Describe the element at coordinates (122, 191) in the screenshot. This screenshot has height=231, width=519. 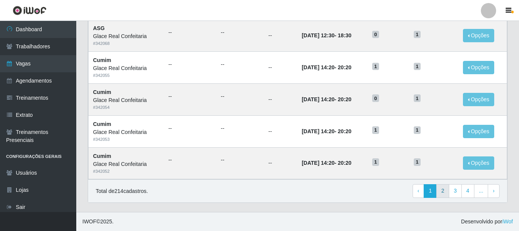
I see `p: Total de 214 cadastros.` at that location.